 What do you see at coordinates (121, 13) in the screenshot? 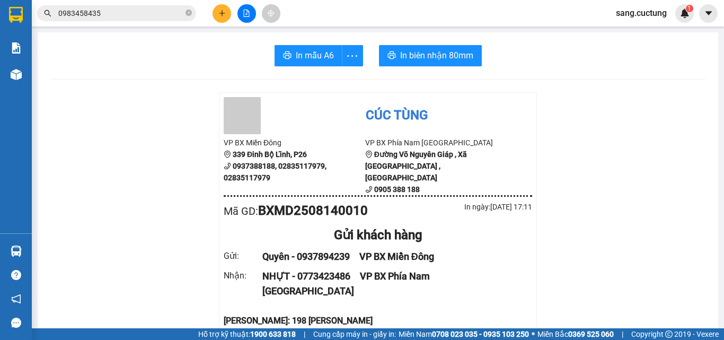
I see `input: Tìm tên, số ĐT hoặc mã đơn` at bounding box center [121, 13].